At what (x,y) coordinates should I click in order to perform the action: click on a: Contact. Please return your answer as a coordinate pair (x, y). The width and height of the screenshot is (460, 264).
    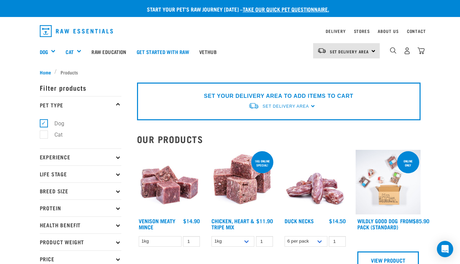
    Looking at the image, I should click on (417, 31).